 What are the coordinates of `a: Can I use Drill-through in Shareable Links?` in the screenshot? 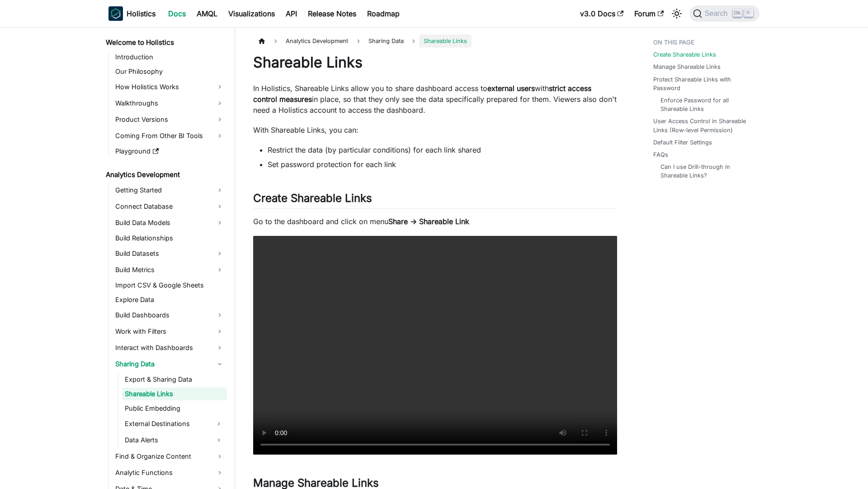 It's located at (706, 171).